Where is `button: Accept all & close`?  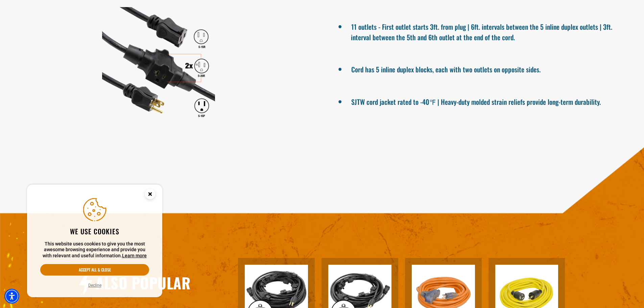
button: Accept all & close is located at coordinates (94, 270).